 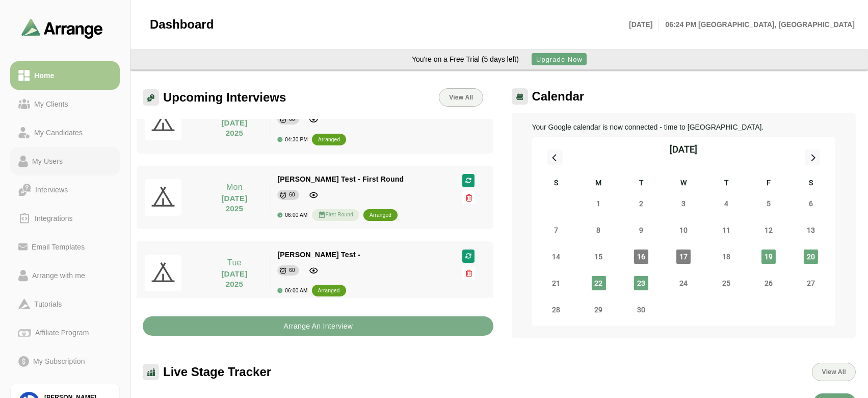 I want to click on span: Monday, September 1, 2025, so click(x=599, y=203).